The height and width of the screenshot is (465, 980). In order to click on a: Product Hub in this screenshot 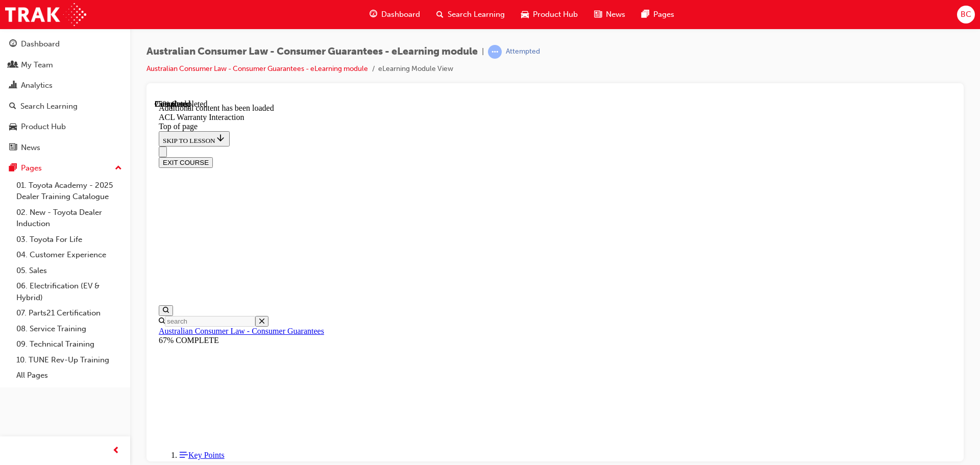, I will do `click(65, 126)`.